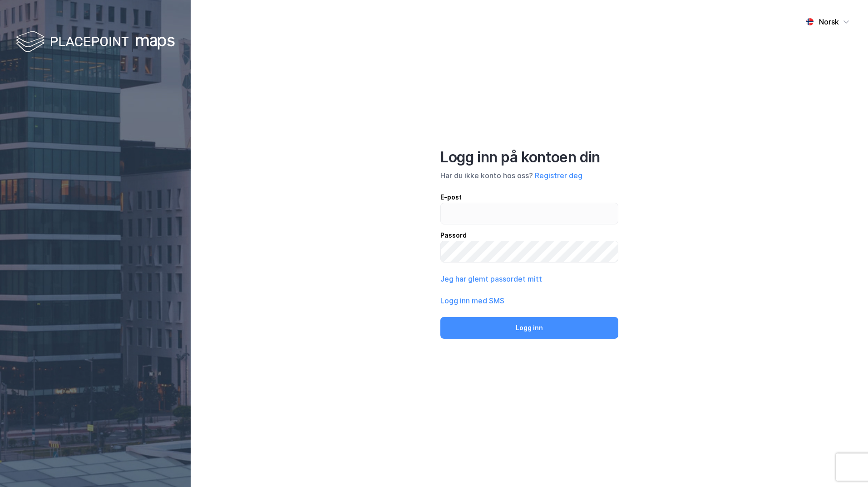  What do you see at coordinates (529, 197) in the screenshot?
I see `div: E-post` at bounding box center [529, 197].